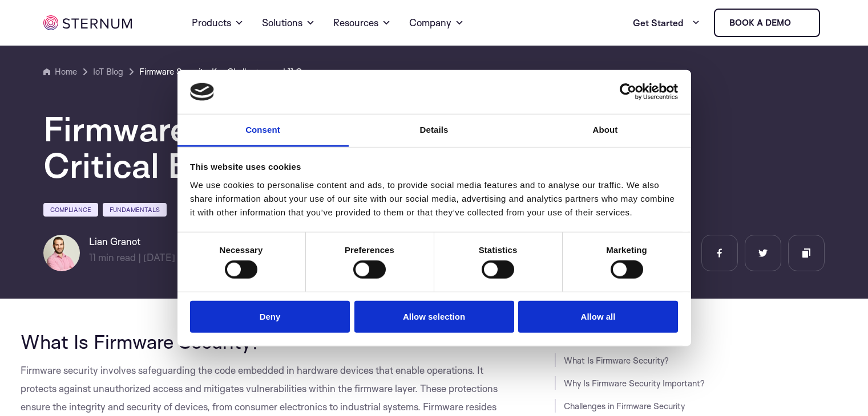 This screenshot has height=416, width=868. I want to click on a: Get Started, so click(666, 23).